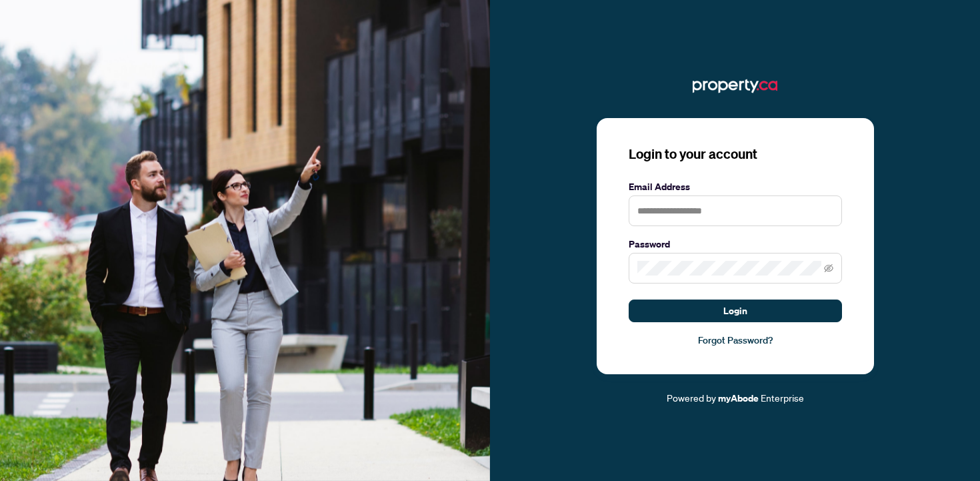 Image resolution: width=980 pixels, height=481 pixels. What do you see at coordinates (829, 268) in the screenshot?
I see `span: eye-invisible` at bounding box center [829, 268].